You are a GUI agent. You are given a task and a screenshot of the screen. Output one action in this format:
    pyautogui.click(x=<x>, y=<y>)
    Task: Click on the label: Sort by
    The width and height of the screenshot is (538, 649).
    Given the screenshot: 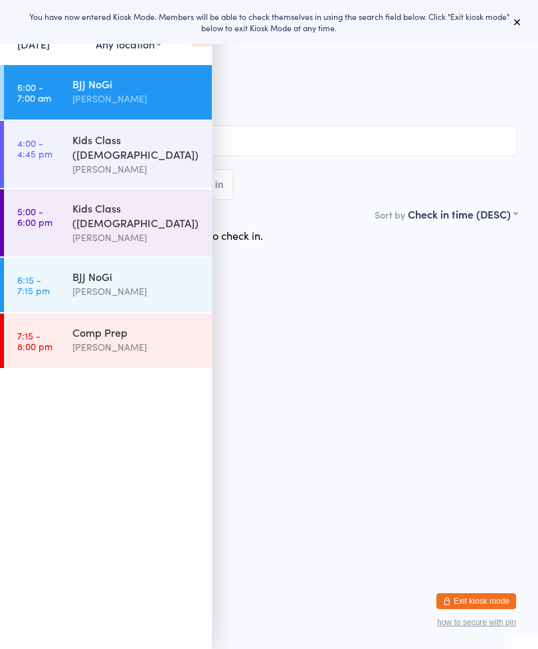 What is the action you would take?
    pyautogui.click(x=390, y=214)
    